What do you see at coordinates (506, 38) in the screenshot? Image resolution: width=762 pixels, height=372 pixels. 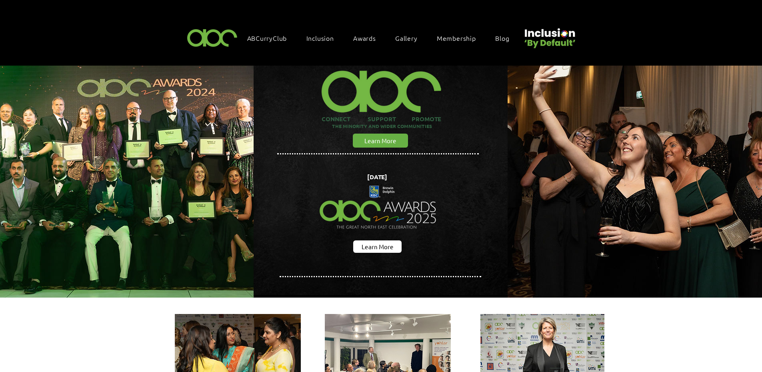 I see `a: Blog` at bounding box center [506, 38].